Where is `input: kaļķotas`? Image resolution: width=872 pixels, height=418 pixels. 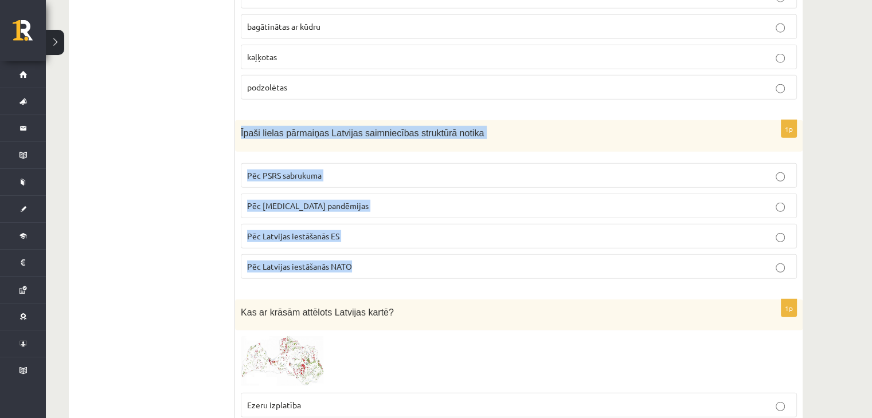
input: kaļķotas is located at coordinates (780, 58).